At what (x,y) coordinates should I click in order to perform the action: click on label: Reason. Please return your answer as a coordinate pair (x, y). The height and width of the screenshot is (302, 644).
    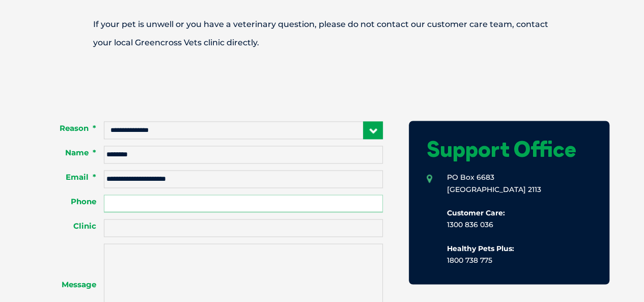
    Looking at the image, I should click on (70, 128).